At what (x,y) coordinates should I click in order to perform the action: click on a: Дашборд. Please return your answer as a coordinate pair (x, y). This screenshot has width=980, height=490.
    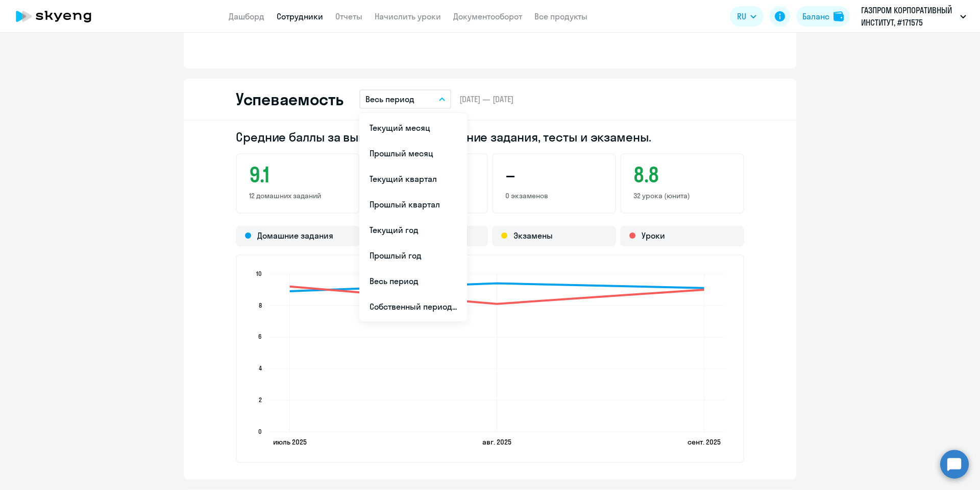
    Looking at the image, I should click on (246, 16).